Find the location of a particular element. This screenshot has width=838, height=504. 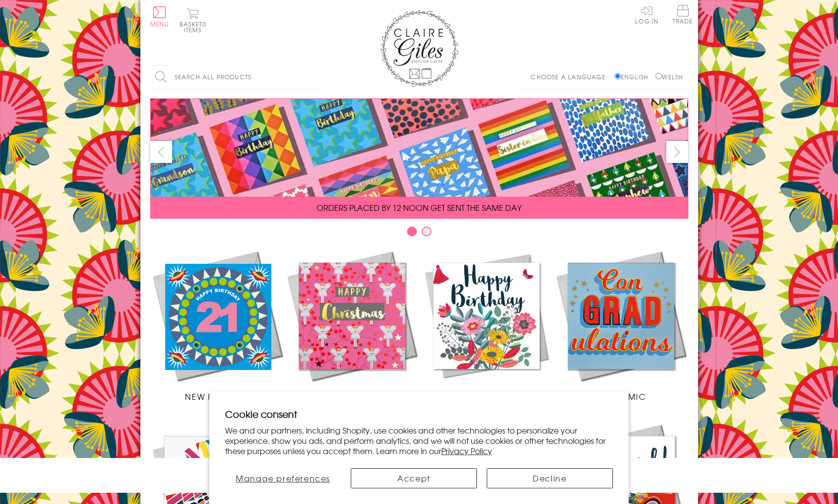

button: Basket0 items is located at coordinates (193, 20).